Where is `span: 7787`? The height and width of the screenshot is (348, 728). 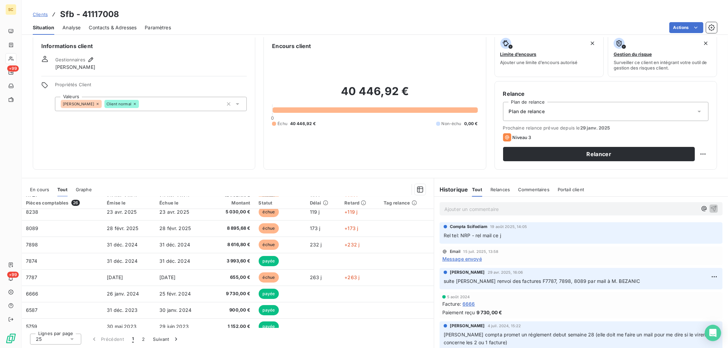
span: 7787 is located at coordinates (32, 277).